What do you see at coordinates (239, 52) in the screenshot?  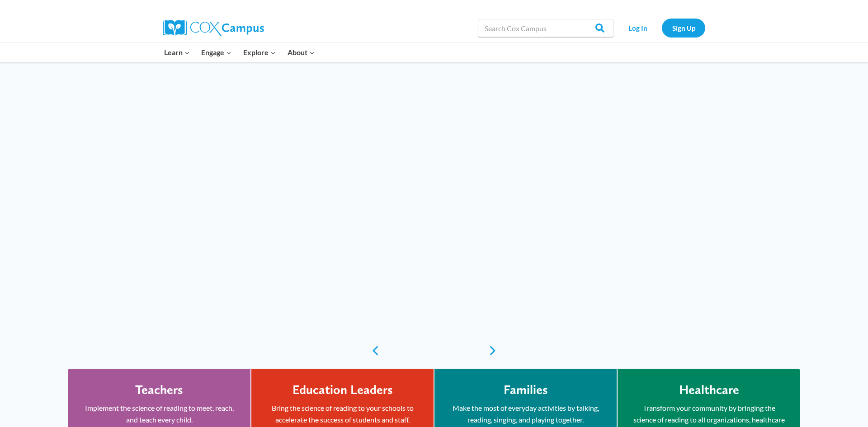 I see `nav: Primary Navigation` at bounding box center [239, 52].